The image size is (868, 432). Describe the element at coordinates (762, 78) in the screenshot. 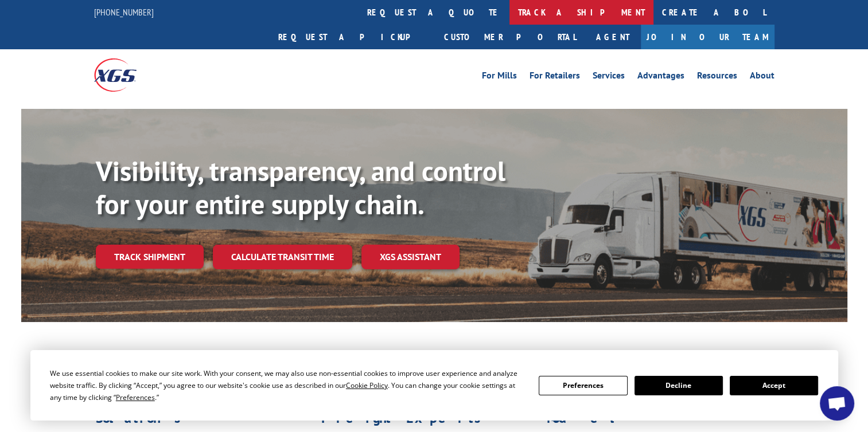

I see `a: About` at that location.